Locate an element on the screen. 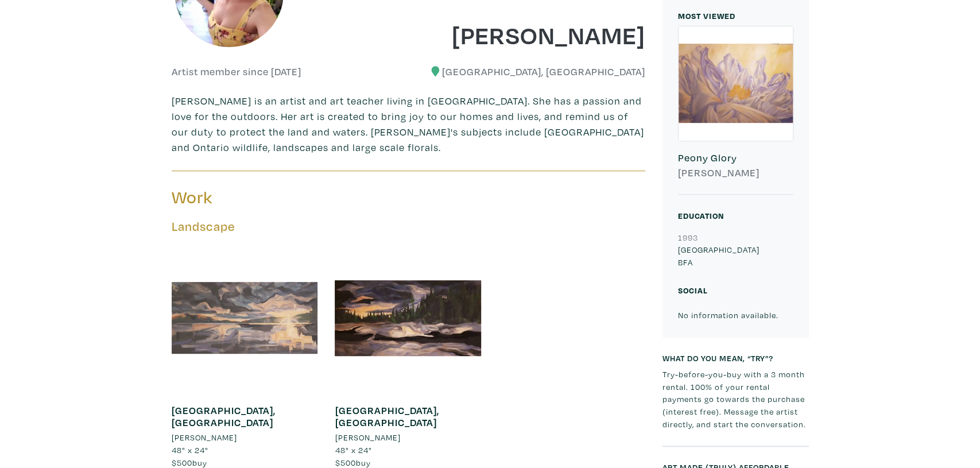 The width and height of the screenshot is (980, 468). small: 1993 is located at coordinates (688, 237).